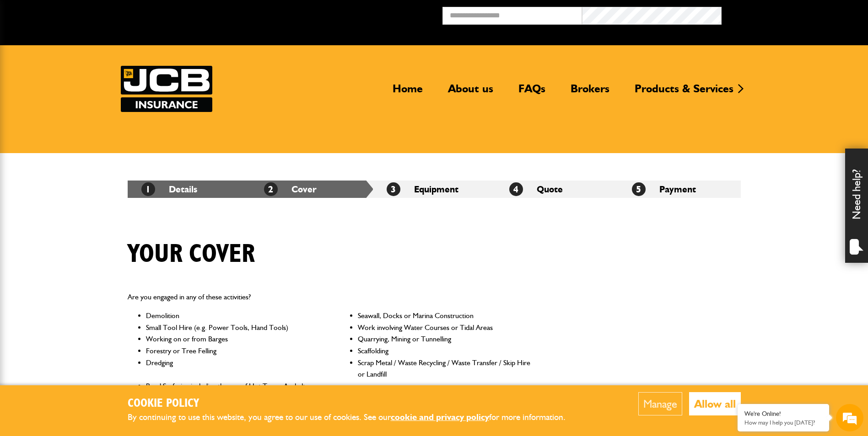 Image resolution: width=868 pixels, height=436 pixels. What do you see at coordinates (191, 254) in the screenshot?
I see `h1: Your cover` at bounding box center [191, 254].